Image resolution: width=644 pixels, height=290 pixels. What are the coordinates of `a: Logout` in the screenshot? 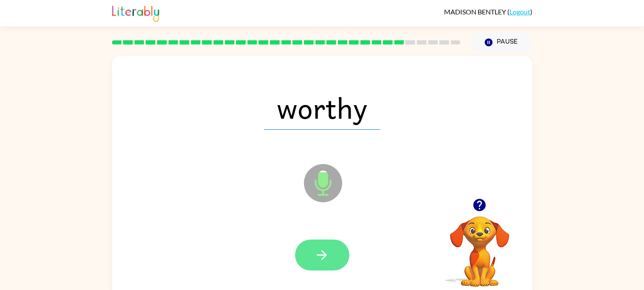 It's located at (520, 11).